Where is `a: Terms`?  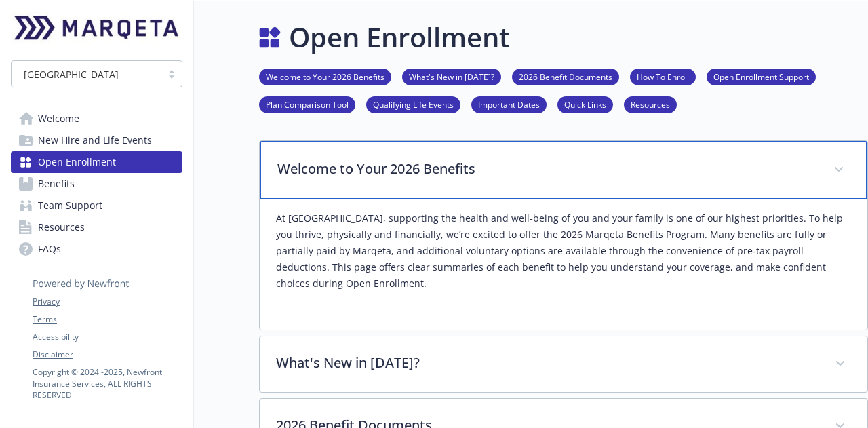
a: Terms is located at coordinates (107, 319).